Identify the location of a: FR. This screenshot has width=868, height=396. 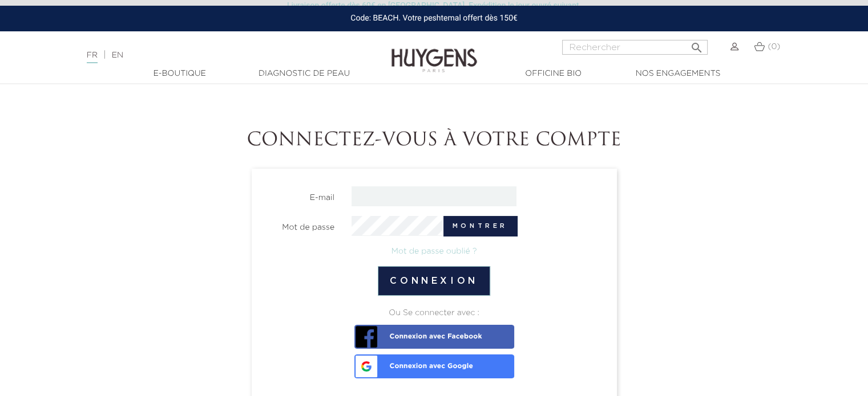
(92, 57).